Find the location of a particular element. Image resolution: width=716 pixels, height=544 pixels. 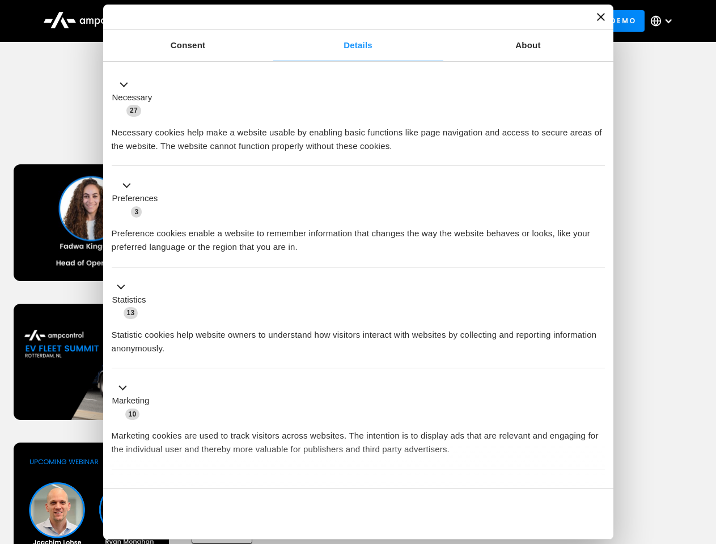

div: Marketing cookies are used to track visitors across websites. The intention is to display ads tha... is located at coordinates (358, 438).